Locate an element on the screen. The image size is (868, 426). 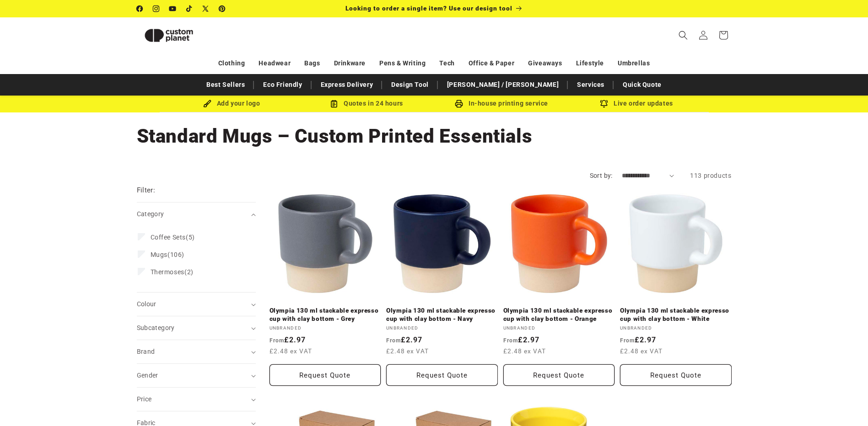
span: Gender is located at coordinates (147, 375).